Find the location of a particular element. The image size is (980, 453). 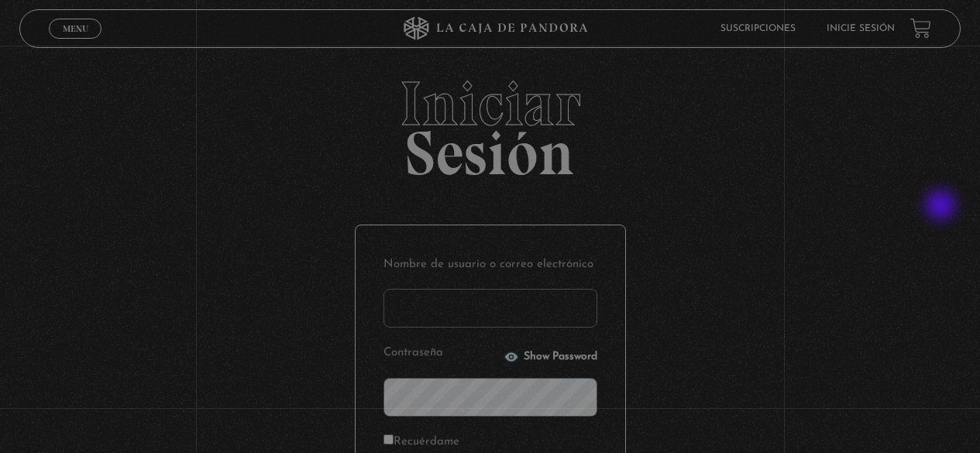

label: Nombre de usuario o correo electrónico is located at coordinates (490, 265).